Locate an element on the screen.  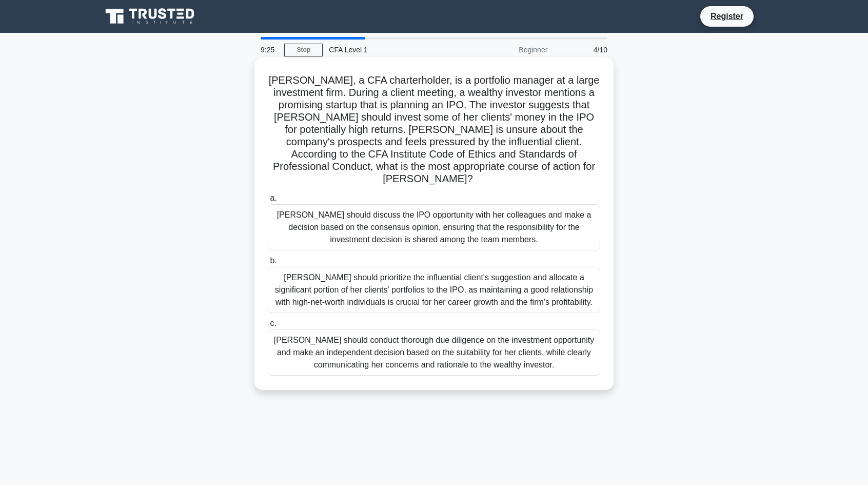
div: Beginner is located at coordinates (509, 50).